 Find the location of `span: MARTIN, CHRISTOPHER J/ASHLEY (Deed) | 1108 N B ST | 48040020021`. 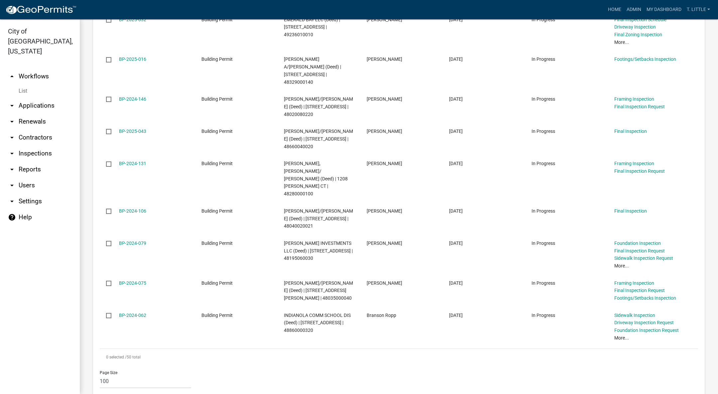

span: MARTIN, CHRISTOPHER J/ASHLEY (Deed) | 1108 N B ST | 48040020021 is located at coordinates (318, 219).